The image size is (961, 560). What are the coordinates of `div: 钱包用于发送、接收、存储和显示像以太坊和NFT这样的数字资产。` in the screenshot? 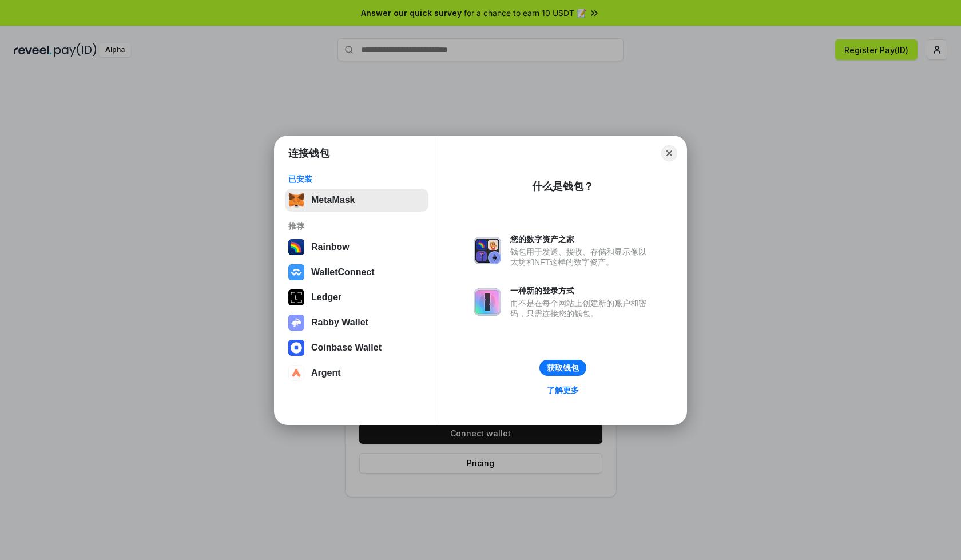 It's located at (581, 257).